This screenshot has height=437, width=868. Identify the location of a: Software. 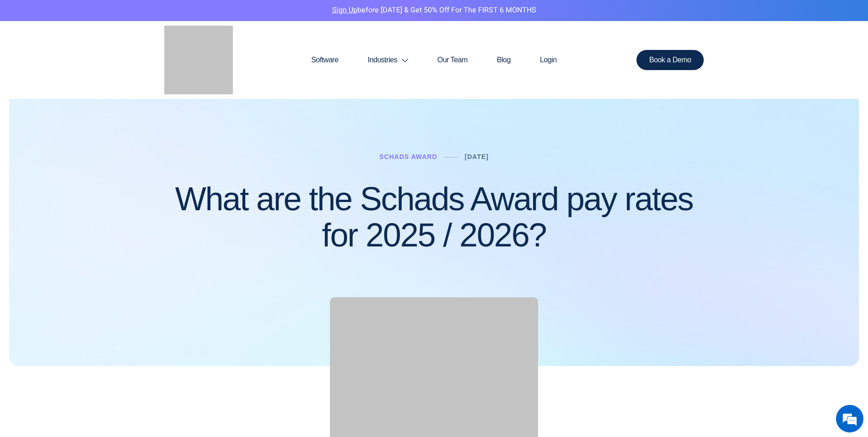
(325, 60).